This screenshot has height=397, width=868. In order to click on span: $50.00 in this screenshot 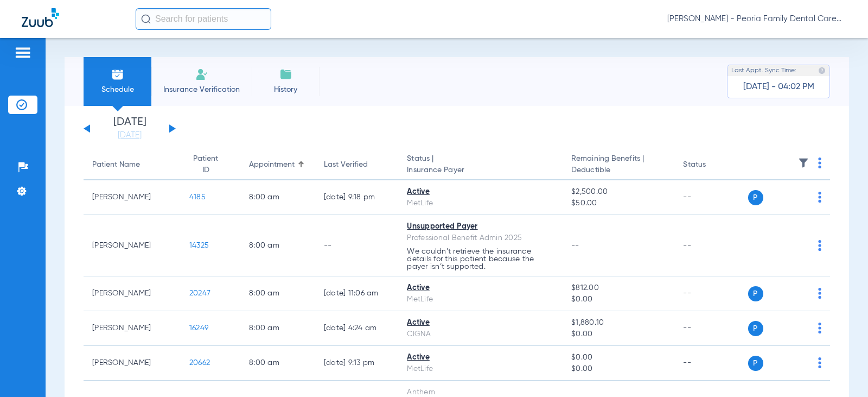, I will do `click(619, 203)`.